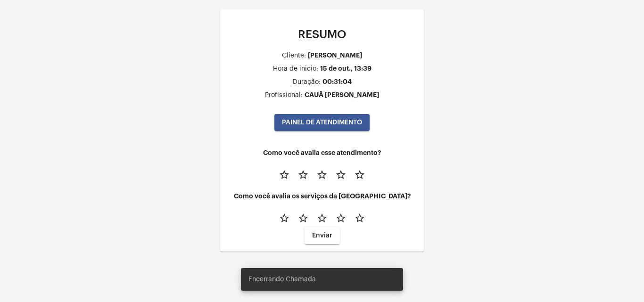 The image size is (644, 302). I want to click on button: Enviar, so click(322, 236).